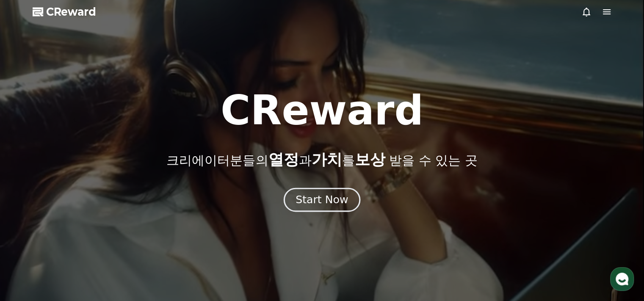  Describe the element at coordinates (322, 200) in the screenshot. I see `div: Start Now` at that location.